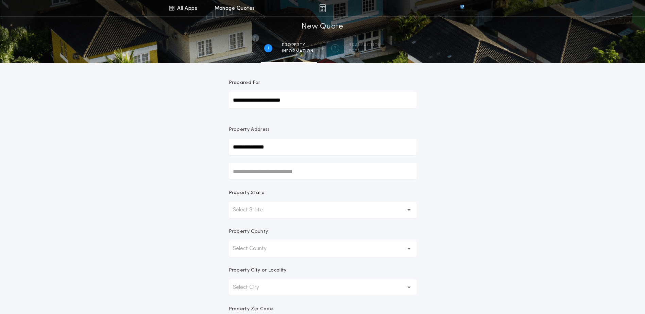  I want to click on span: Transaction, so click(365, 45).